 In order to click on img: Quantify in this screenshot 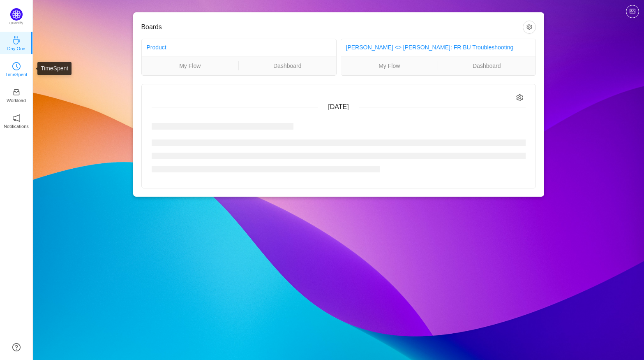, I will do `click(16, 15)`.